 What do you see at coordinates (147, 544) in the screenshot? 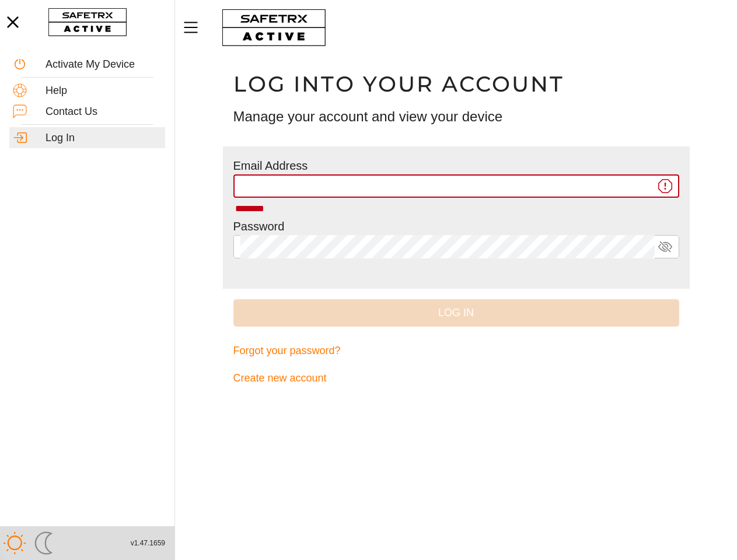
I see `span: v1.47.1659` at bounding box center [147, 544].